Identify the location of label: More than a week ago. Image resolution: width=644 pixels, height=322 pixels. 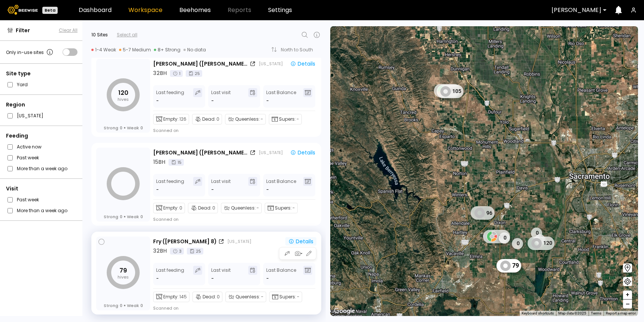
(42, 168).